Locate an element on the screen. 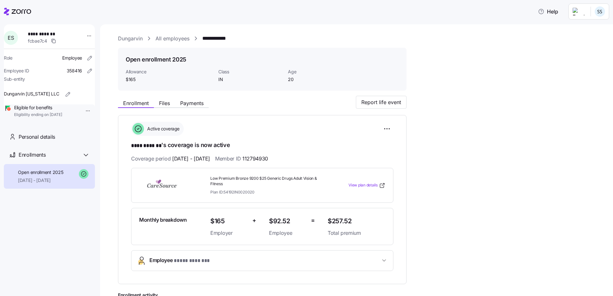 This screenshot has width=613, height=296. span: Enrollment is located at coordinates (136, 103).